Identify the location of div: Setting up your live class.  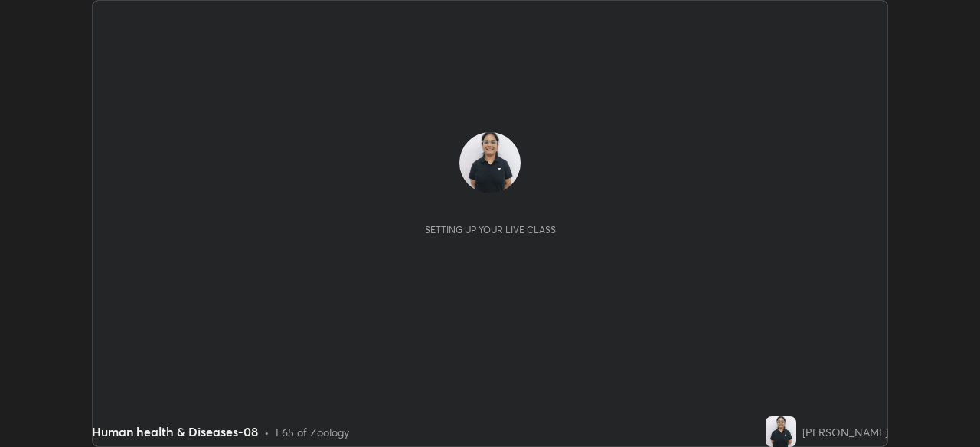
(490, 229).